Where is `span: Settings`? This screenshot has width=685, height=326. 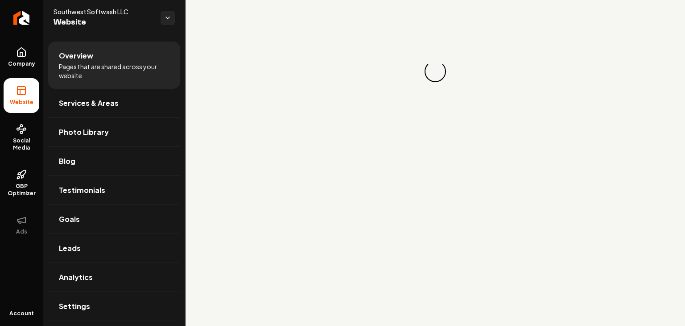 span: Settings is located at coordinates (74, 306).